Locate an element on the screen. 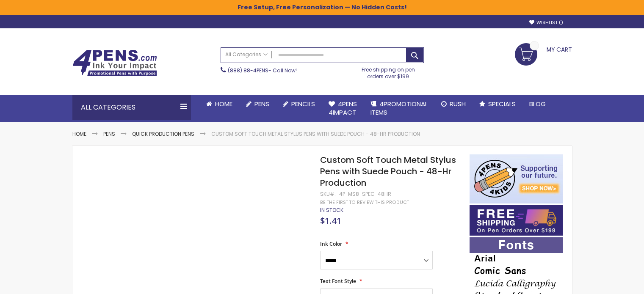 The height and width of the screenshot is (294, 644). span: 4Pens 4impact is located at coordinates (342, 108).